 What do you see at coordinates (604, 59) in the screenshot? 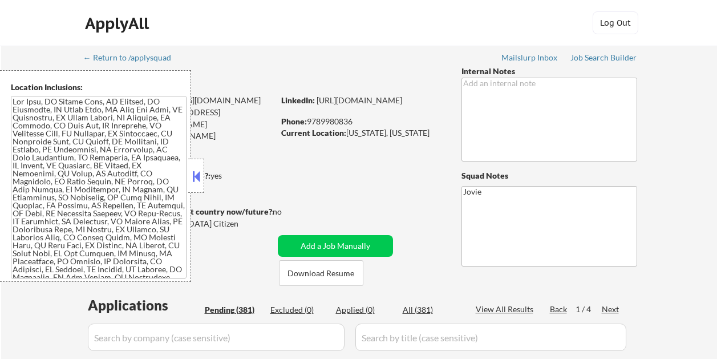
I see `a: Job Search Builder` at bounding box center [604, 59].